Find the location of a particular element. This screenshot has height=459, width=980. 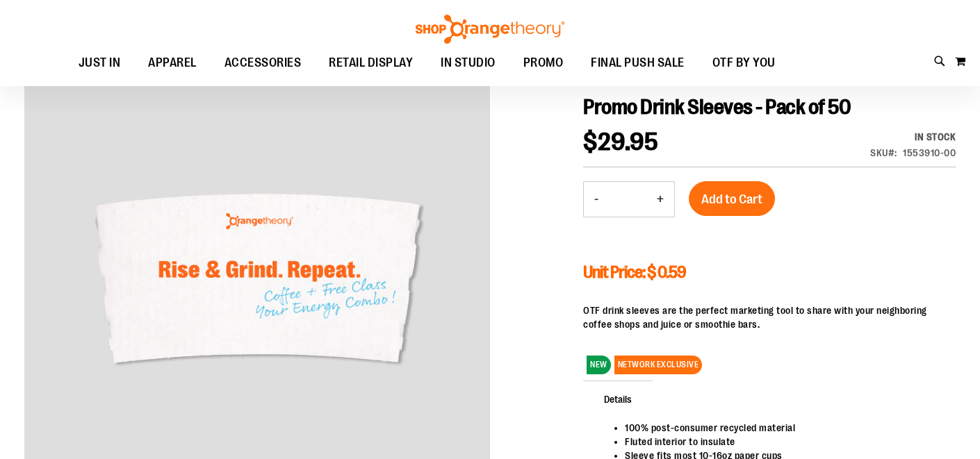

a: IN STUDIO is located at coordinates (468, 64).